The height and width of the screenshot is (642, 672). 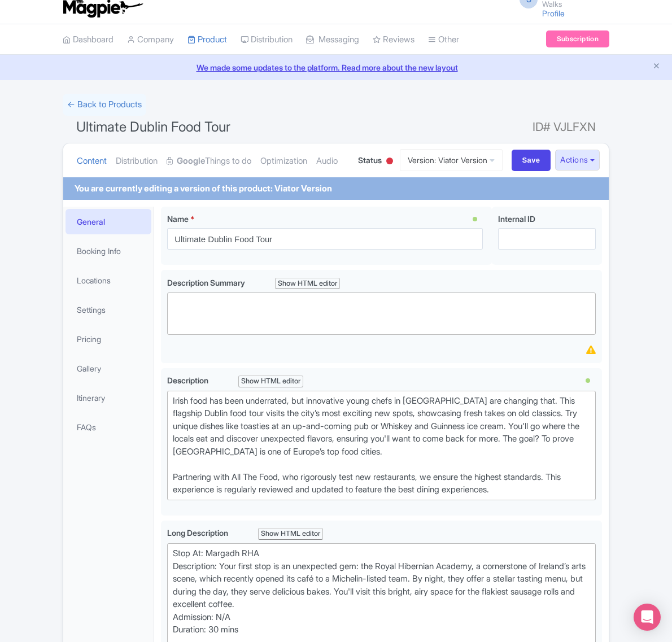 What do you see at coordinates (108, 222) in the screenshot?
I see `a: General` at bounding box center [108, 222].